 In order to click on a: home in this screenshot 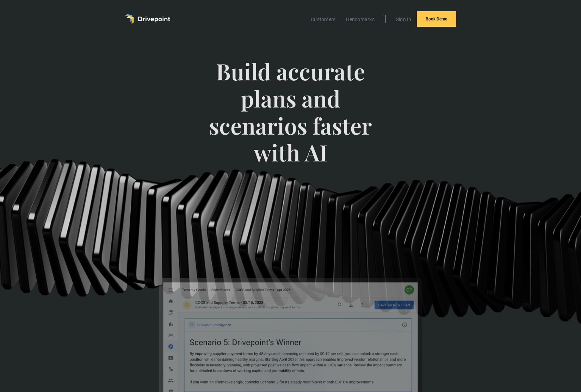, I will do `click(148, 19)`.